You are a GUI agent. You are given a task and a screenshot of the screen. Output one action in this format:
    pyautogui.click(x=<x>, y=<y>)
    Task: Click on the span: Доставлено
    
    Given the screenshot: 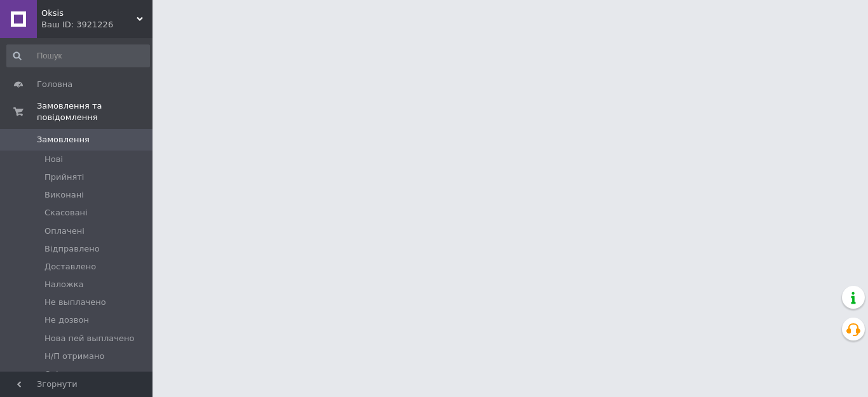 What is the action you would take?
    pyautogui.click(x=70, y=267)
    